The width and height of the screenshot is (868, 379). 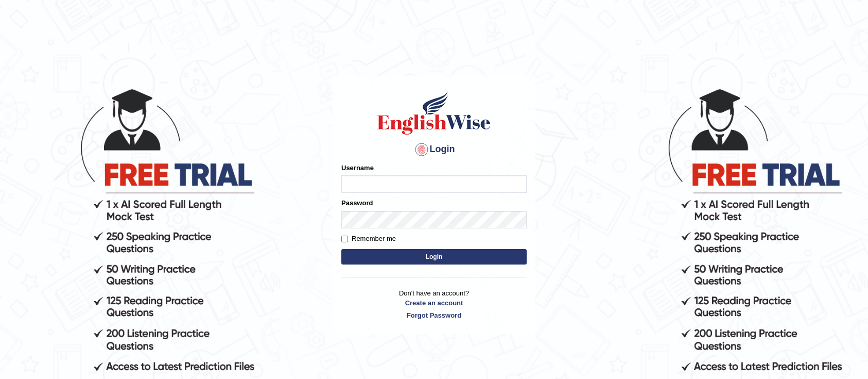 I want to click on h4: Login, so click(x=434, y=150).